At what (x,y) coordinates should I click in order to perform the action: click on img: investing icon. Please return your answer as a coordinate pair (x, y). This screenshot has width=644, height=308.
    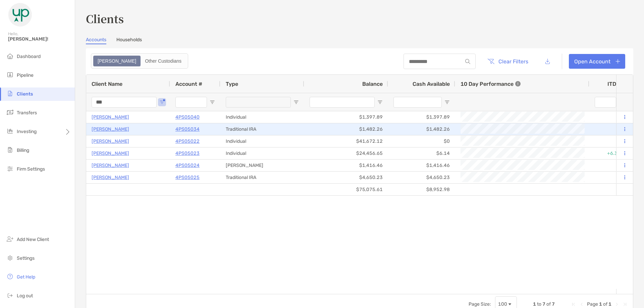
    Looking at the image, I should click on (10, 131).